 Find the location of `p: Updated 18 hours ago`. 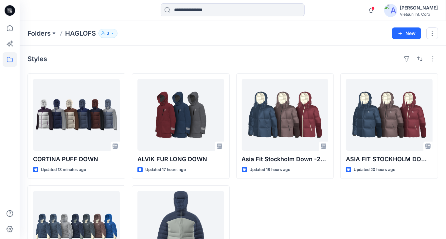

p: Updated 18 hours ago is located at coordinates (270, 170).